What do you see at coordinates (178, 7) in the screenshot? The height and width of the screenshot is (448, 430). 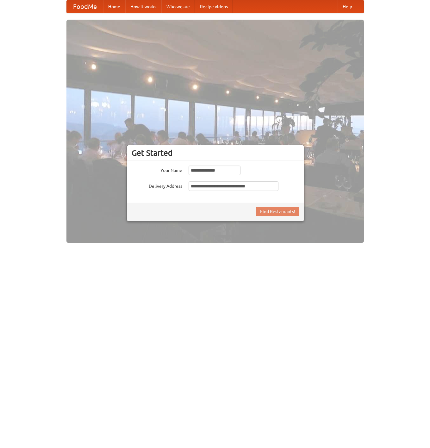 I see `a: Who we are` at bounding box center [178, 7].